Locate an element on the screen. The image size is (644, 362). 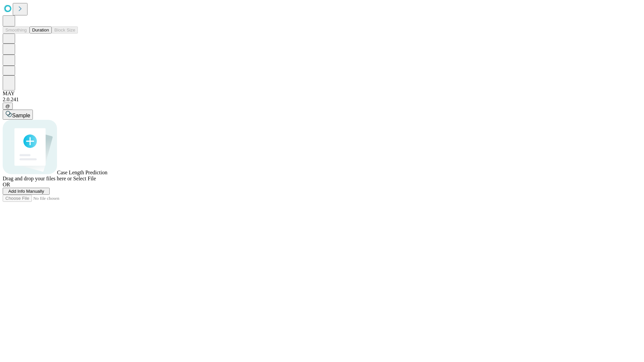
button: Sample is located at coordinates (18, 114).